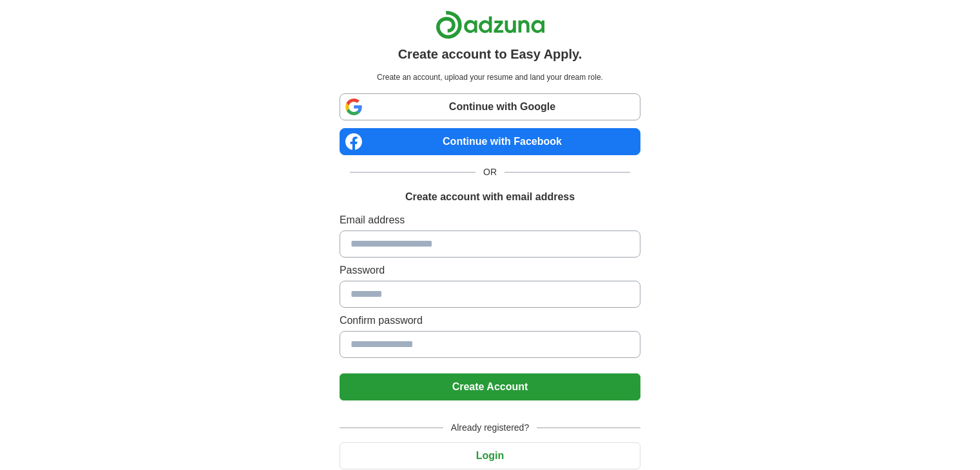 The height and width of the screenshot is (470, 980). I want to click on label: Confirm password, so click(490, 321).